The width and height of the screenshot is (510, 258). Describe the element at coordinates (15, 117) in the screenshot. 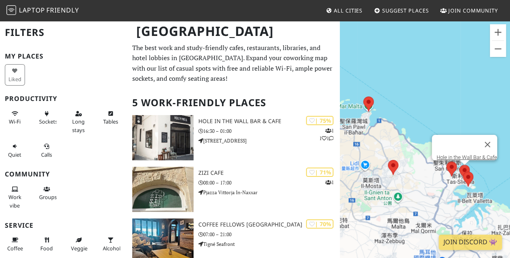

I see `button: Wi-Fi` at that location.